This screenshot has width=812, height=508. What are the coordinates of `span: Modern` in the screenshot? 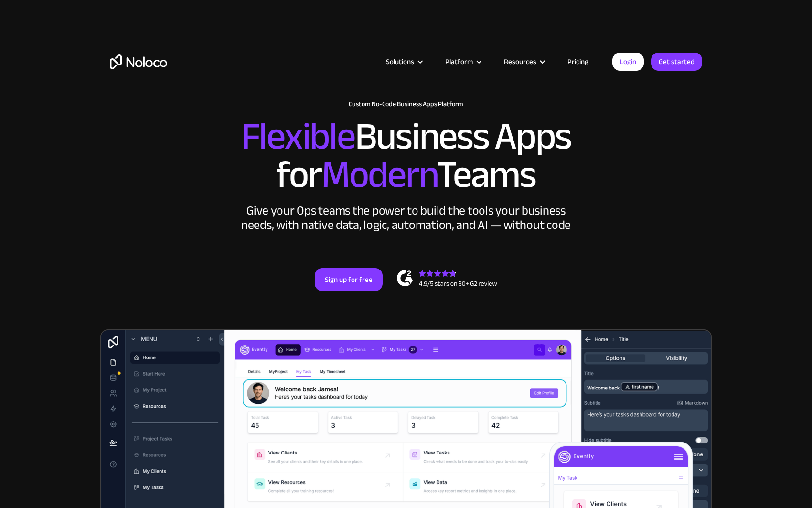 It's located at (379, 174).